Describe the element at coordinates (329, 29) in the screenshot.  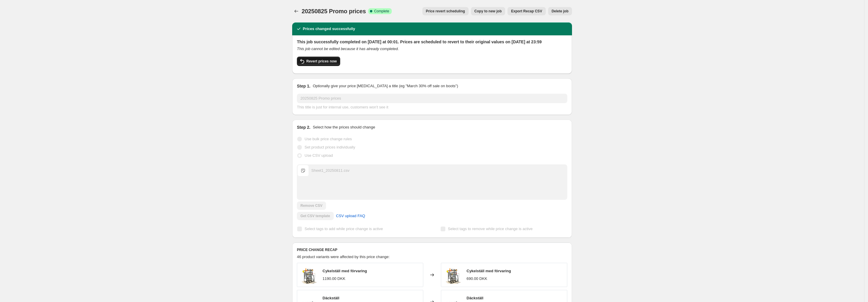
I see `h2: Prices changed successfully` at that location.